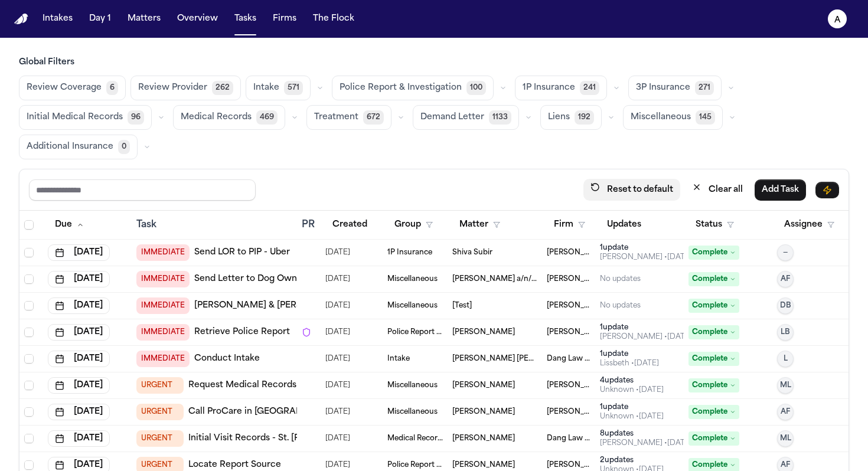 Image resolution: width=868 pixels, height=471 pixels. I want to click on button: Clear all, so click(717, 190).